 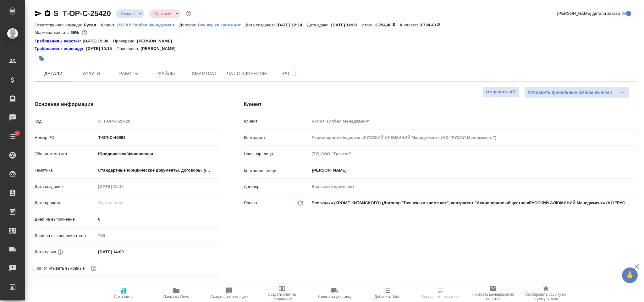 What do you see at coordinates (54, 73) in the screenshot?
I see `span: Детали` at bounding box center [54, 73].